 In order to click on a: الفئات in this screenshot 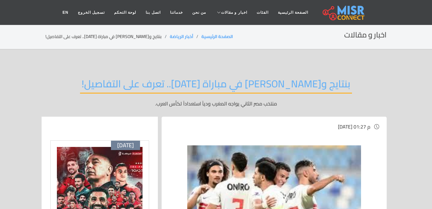, I will do `click(262, 12)`.